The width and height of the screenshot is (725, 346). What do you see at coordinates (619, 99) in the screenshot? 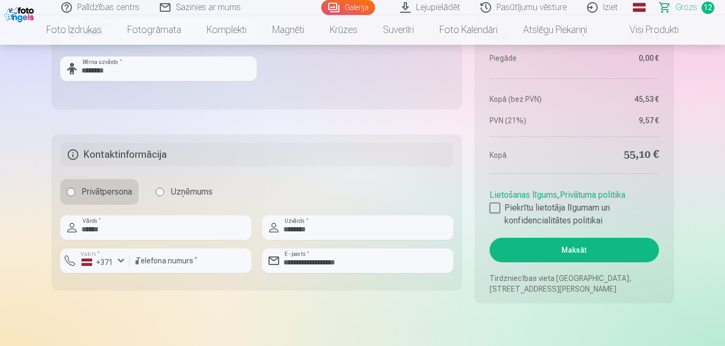
I see `dd: 45,53 €` at bounding box center [619, 99].